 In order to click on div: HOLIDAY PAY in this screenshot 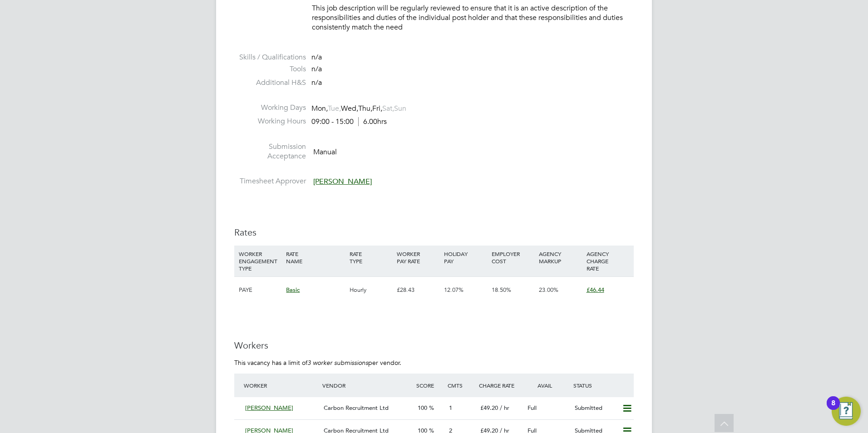, I will do `click(465, 257)`.